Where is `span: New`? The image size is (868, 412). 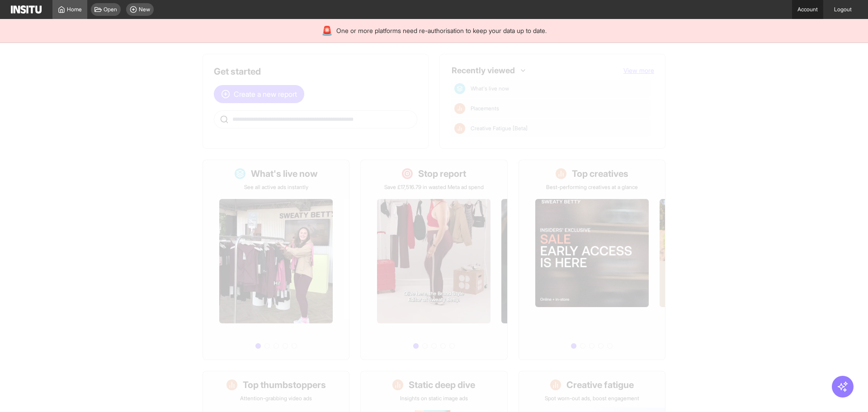 span: New is located at coordinates (144, 10).